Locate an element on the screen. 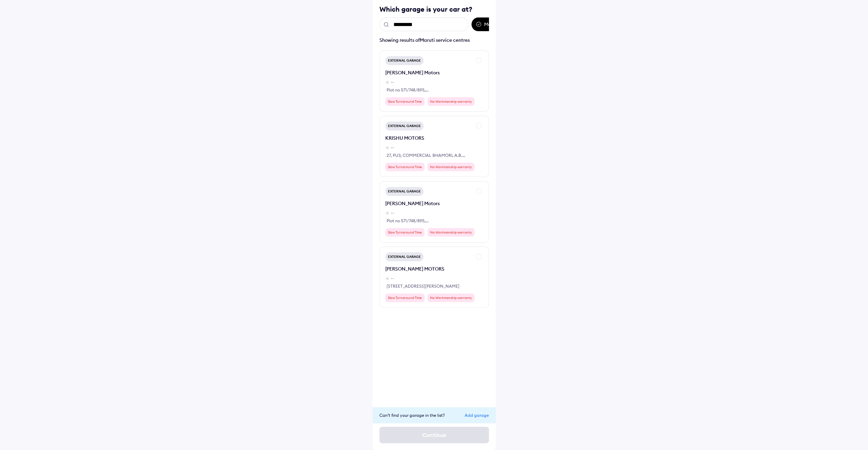  div: KRISHU MOTORS is located at coordinates (428, 138).